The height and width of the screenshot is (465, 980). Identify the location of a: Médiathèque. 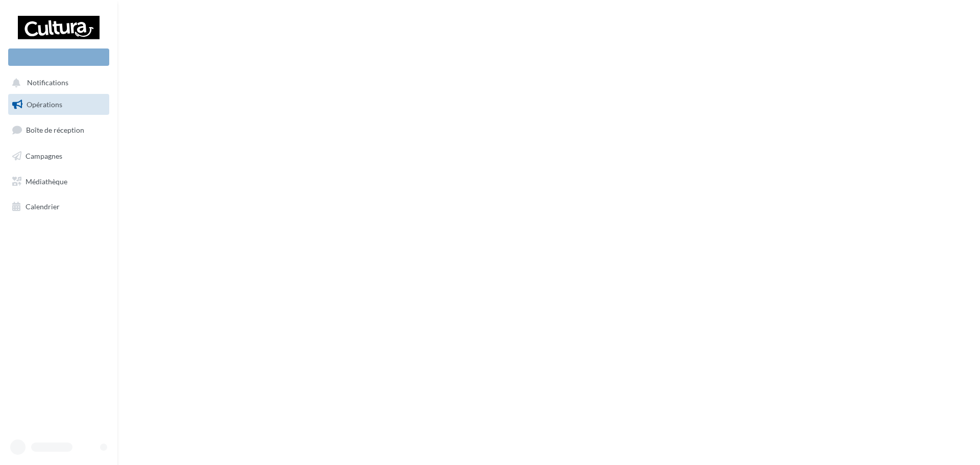
(59, 182).